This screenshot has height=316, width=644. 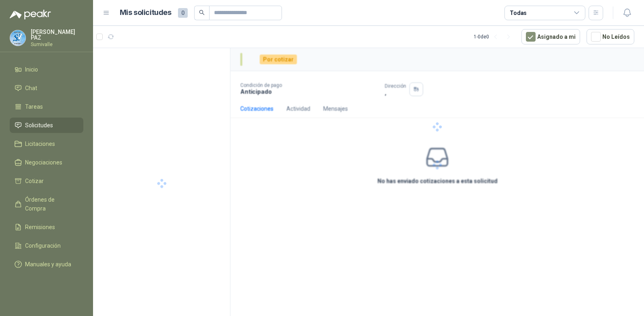 What do you see at coordinates (47, 246) in the screenshot?
I see `a: Configuración` at bounding box center [47, 246].